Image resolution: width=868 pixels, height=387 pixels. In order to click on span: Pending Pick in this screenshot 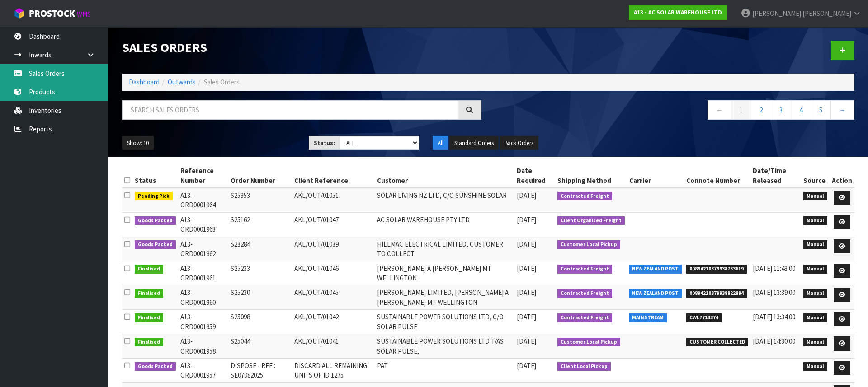, I will do `click(154, 197)`.